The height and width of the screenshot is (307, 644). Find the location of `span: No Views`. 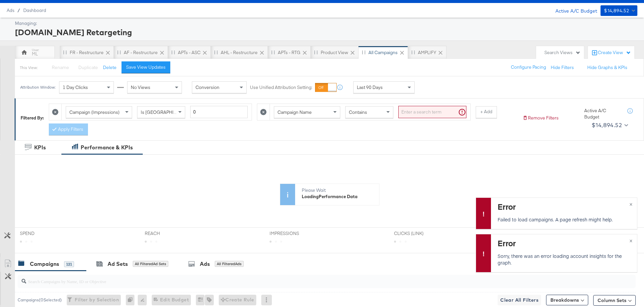

span: No Views is located at coordinates (140, 87).